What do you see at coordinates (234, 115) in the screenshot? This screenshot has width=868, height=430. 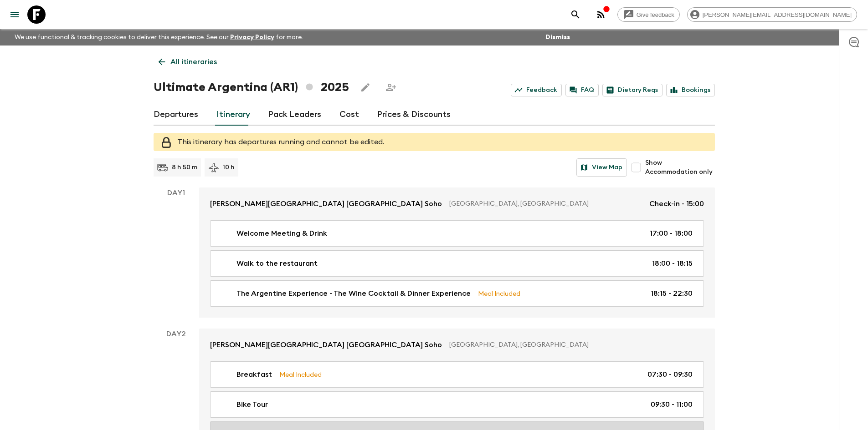 I see `a: Itinerary` at bounding box center [234, 115].